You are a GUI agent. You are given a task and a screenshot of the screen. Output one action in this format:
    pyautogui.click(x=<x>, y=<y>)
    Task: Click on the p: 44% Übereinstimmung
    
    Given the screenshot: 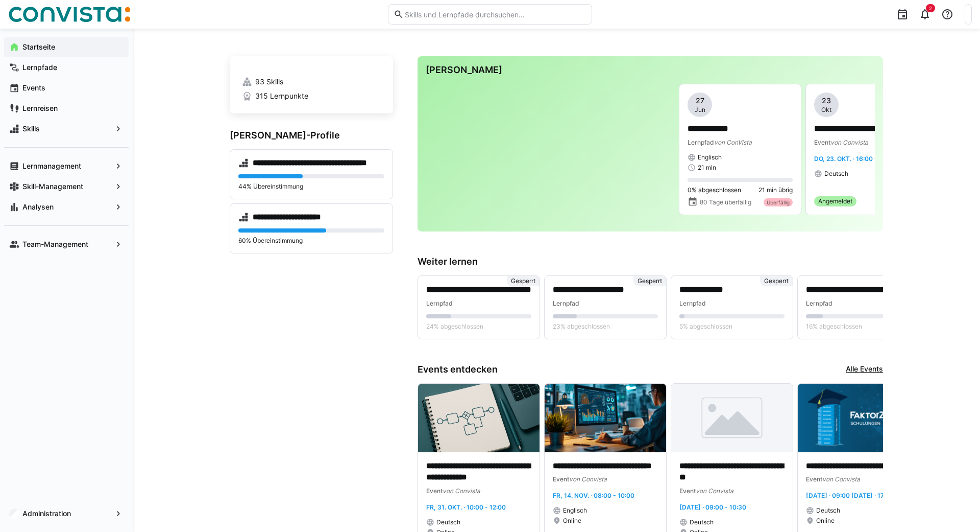 What is the action you would take?
    pyautogui.click(x=312, y=186)
    